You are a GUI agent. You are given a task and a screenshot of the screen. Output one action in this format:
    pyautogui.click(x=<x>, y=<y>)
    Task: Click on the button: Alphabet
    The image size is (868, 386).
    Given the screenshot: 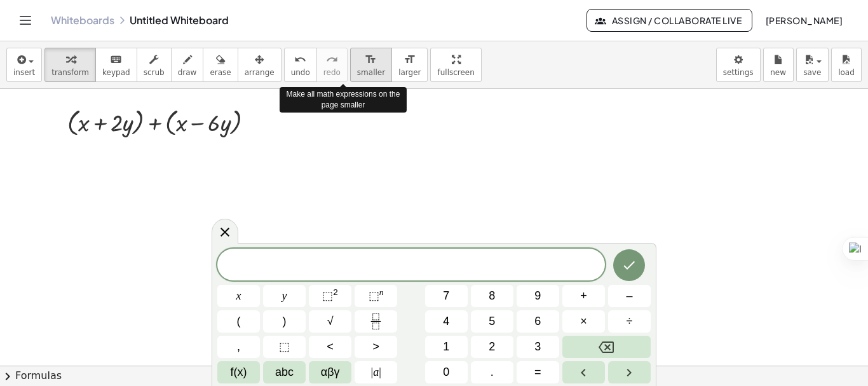 What is the action you would take?
    pyautogui.click(x=284, y=372)
    